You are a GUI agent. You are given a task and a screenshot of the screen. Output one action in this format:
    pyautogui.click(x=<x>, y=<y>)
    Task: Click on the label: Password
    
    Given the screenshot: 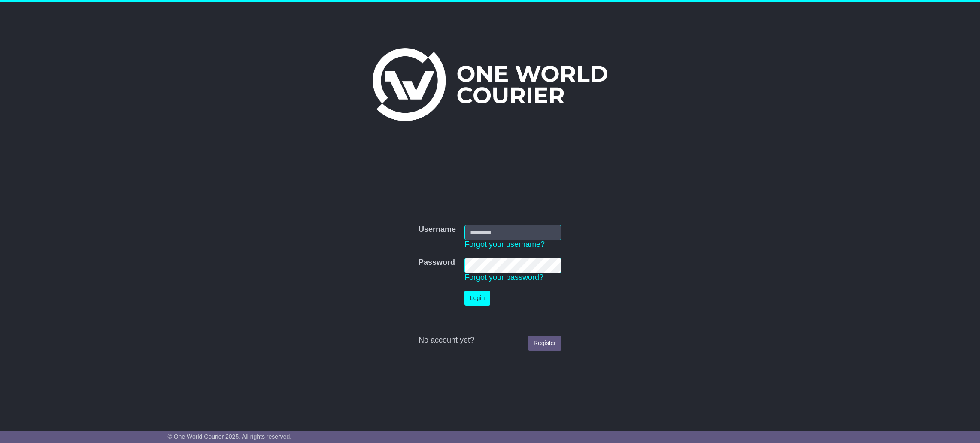 What is the action you would take?
    pyautogui.click(x=436, y=263)
    